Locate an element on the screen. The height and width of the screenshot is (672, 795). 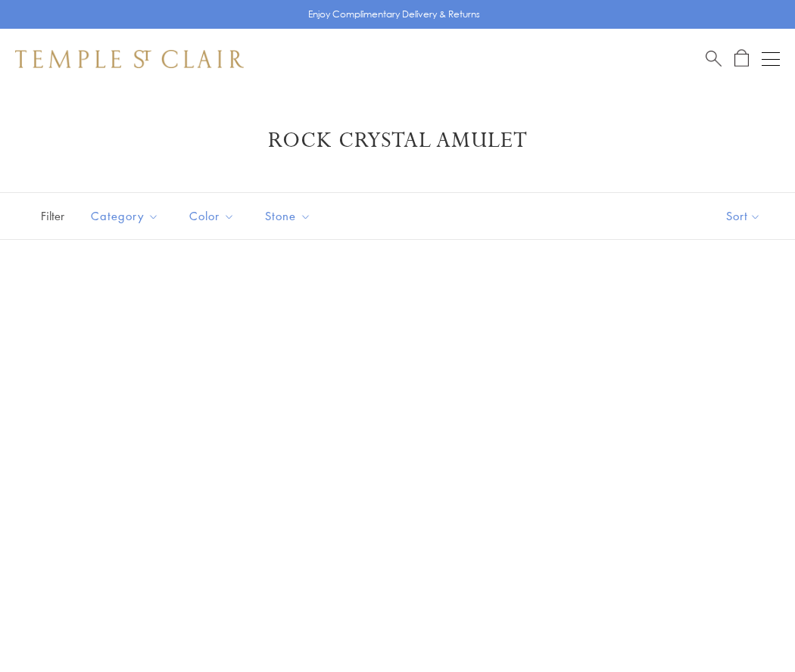
button: Color is located at coordinates (212, 215).